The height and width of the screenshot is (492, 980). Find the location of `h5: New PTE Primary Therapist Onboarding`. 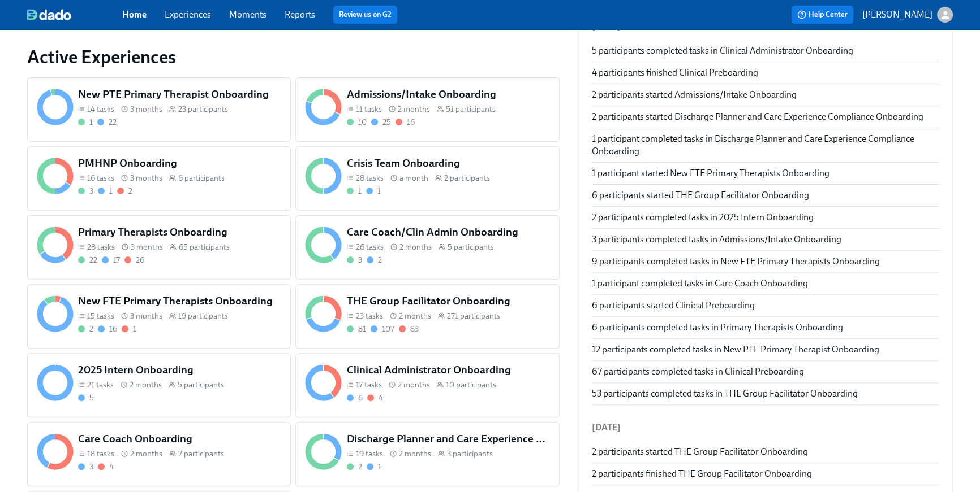

h5: New PTE Primary Therapist Onboarding is located at coordinates (179, 94).